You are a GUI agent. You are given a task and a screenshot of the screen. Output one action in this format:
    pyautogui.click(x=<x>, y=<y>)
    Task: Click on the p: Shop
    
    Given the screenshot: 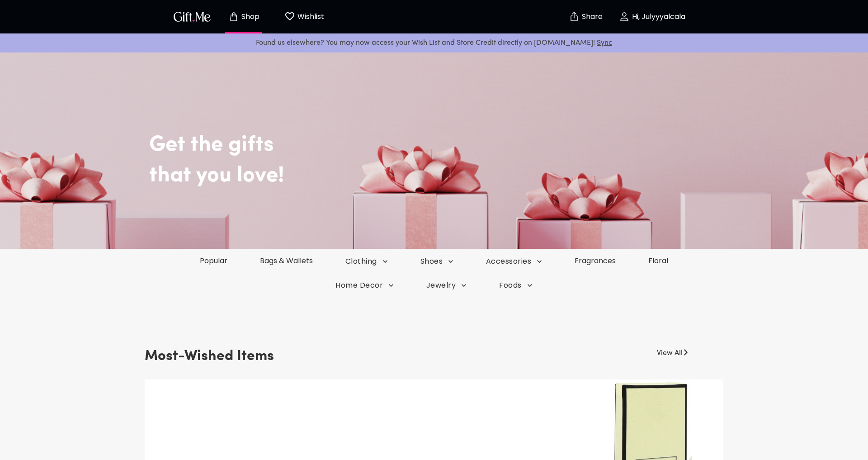 What is the action you would take?
    pyautogui.click(x=249, y=17)
    